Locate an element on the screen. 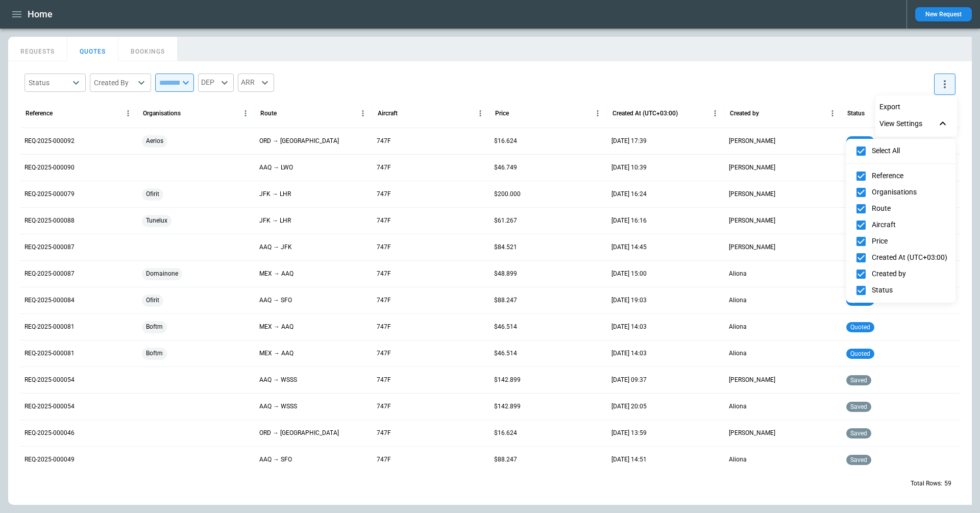 The width and height of the screenshot is (980, 513). span: Route is located at coordinates (910, 208).